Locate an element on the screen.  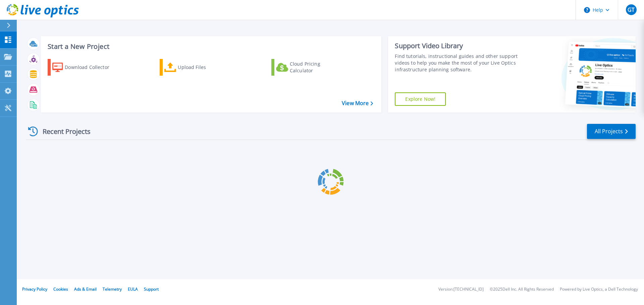
a: EULA is located at coordinates (133, 289).